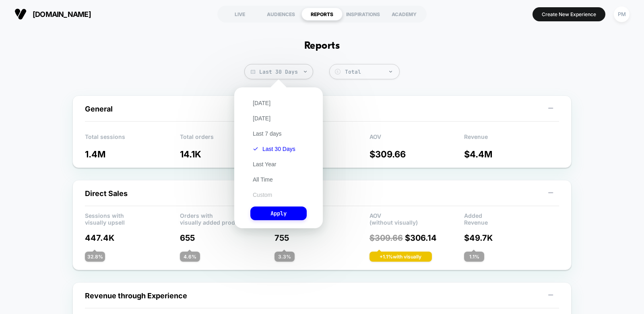 The width and height of the screenshot is (644, 314). Describe the element at coordinates (386, 238) in the screenshot. I see `span: $ 309.66` at that location.